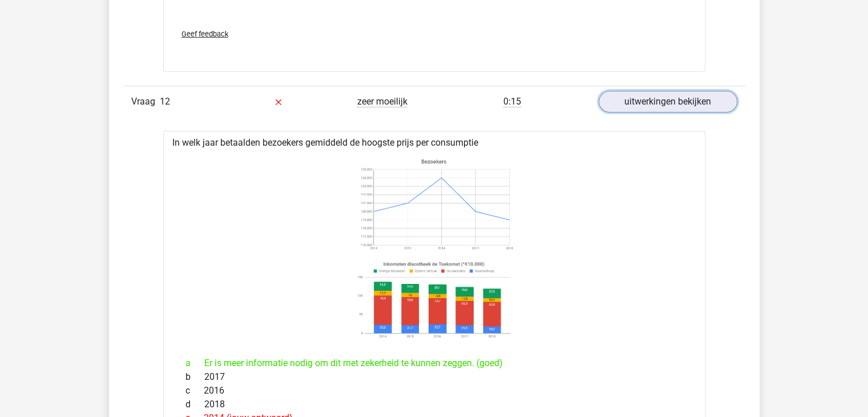  What do you see at coordinates (512, 102) in the screenshot?
I see `span: 0:15` at bounding box center [512, 102].